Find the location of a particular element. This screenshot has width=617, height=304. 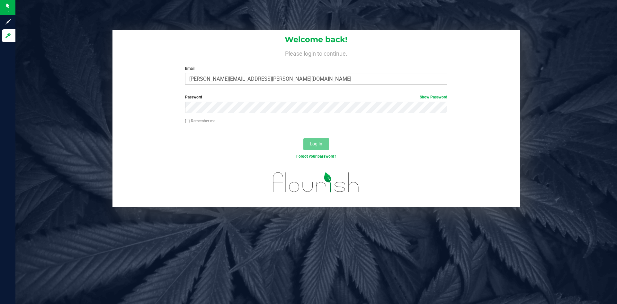

inline-svg: Sign up is located at coordinates (8, 22).